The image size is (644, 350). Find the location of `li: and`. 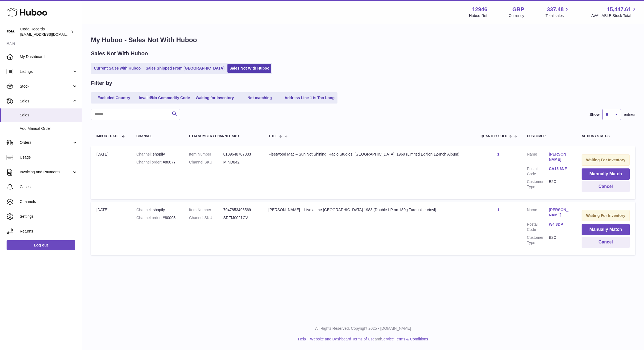

li: and is located at coordinates (368, 339).